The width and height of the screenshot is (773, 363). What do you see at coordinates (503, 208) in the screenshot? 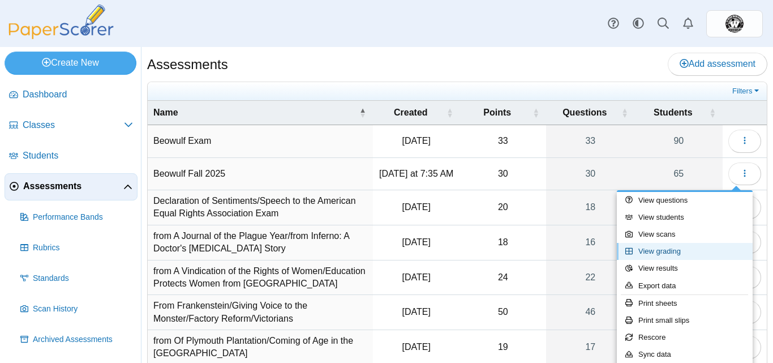
I see `td: 20` at bounding box center [503, 208].